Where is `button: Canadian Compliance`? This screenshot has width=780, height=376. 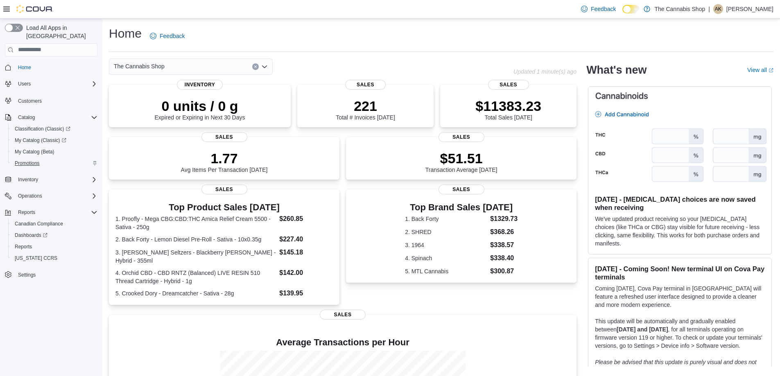
button: Canadian Compliance is located at coordinates (54, 224).